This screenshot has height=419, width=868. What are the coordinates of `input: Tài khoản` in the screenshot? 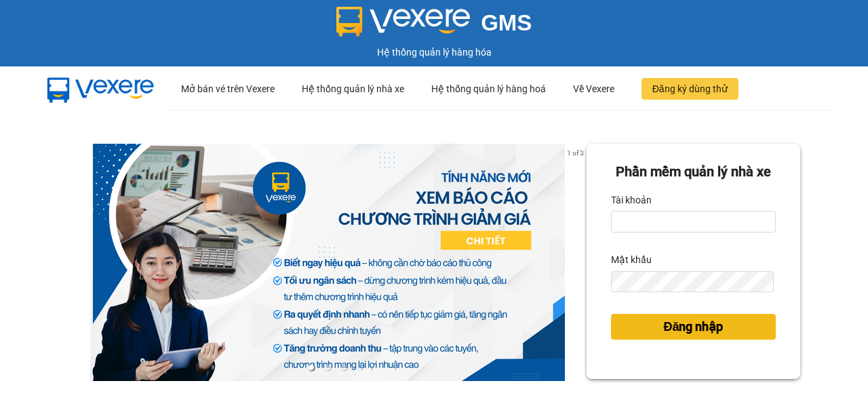 It's located at (693, 222).